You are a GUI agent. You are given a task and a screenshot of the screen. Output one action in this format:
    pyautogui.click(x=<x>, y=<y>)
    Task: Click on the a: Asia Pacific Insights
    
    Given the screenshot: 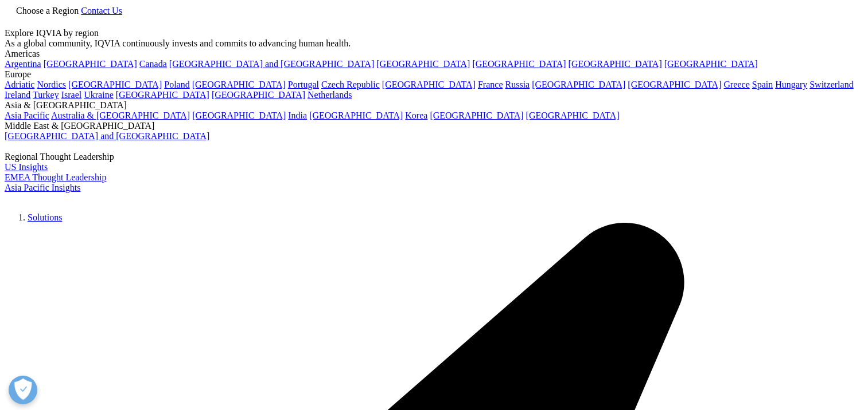 What is the action you would take?
    pyautogui.click(x=42, y=188)
    